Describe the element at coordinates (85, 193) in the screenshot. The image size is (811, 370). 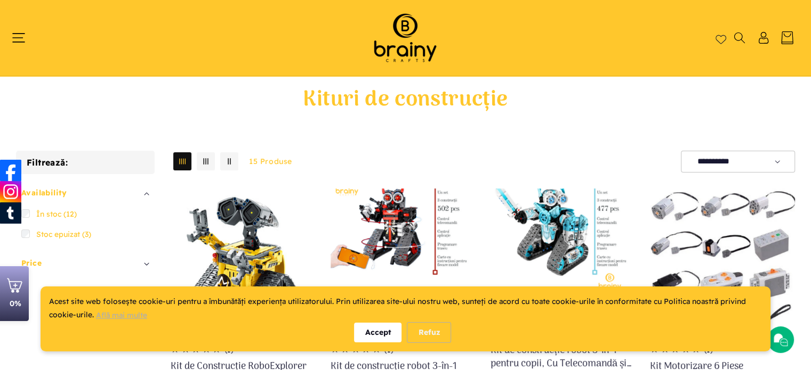
I see `summary: Availability (0 selectat)` at that location.